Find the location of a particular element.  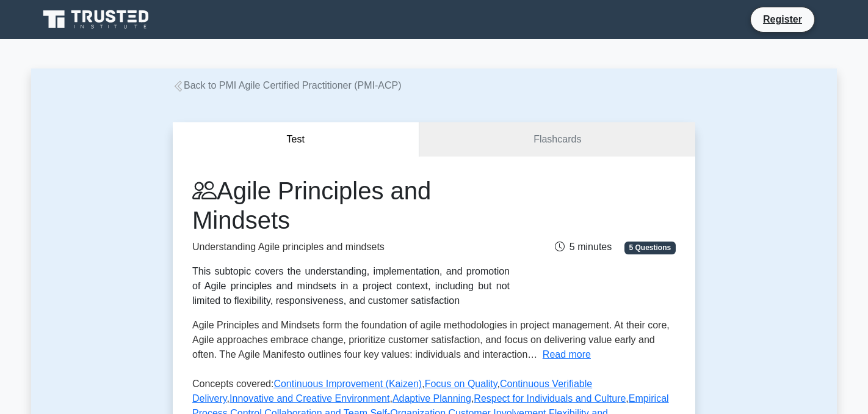

p: Understanding Agile principles and mindsets is located at coordinates (351, 247).